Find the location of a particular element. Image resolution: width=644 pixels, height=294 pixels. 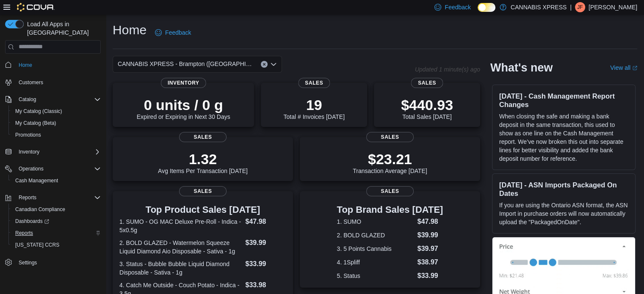

span: Dark Mode is located at coordinates (477, 12).